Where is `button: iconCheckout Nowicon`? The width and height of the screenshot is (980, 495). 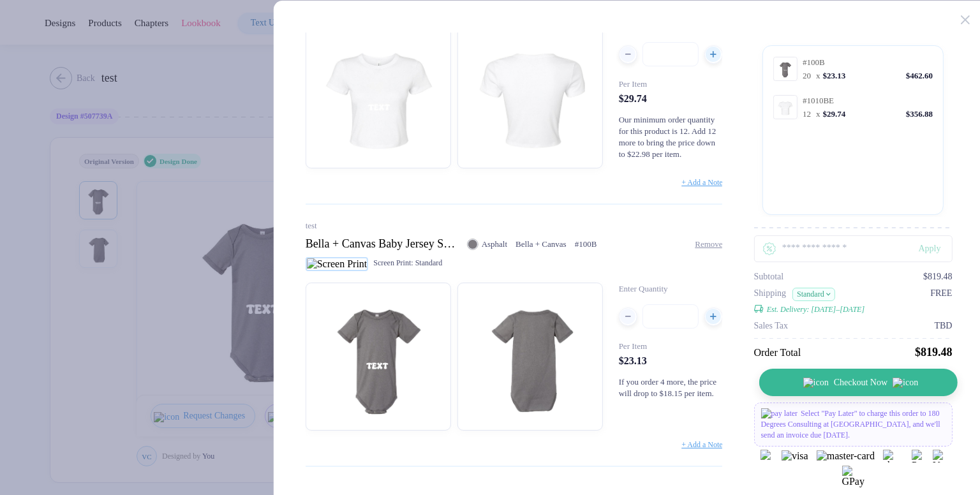 button: iconCheckout Nowicon is located at coordinates (858, 382).